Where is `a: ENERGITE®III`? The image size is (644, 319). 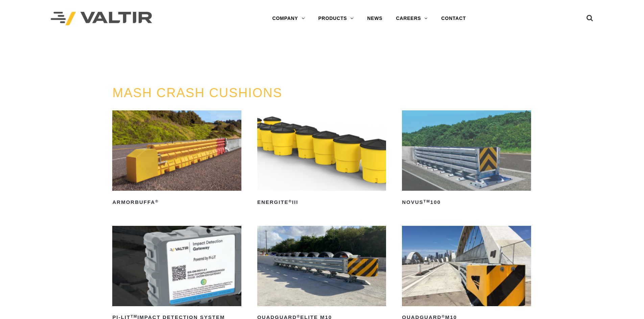
a: ENERGITE®III is located at coordinates (321, 159).